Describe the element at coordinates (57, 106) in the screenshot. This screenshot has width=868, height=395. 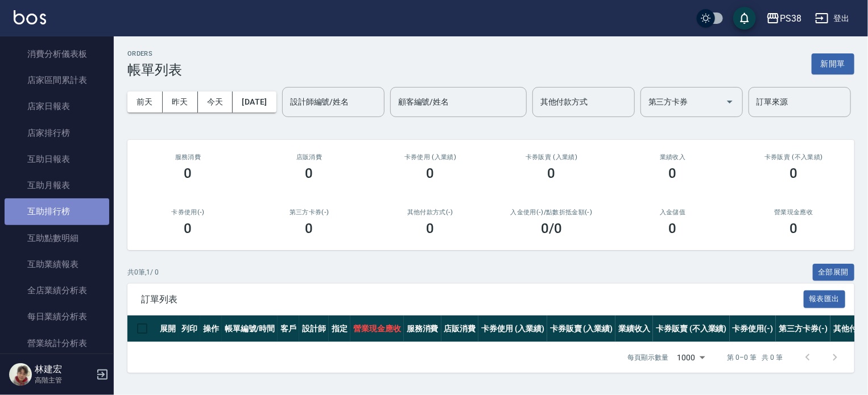
I see `a: 店家日報表` at that location.